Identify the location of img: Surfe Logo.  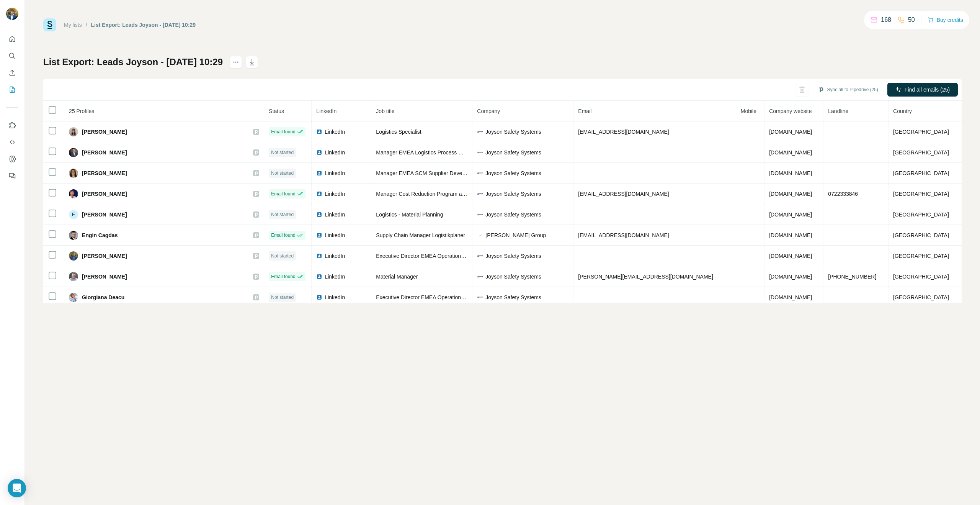
(49, 25).